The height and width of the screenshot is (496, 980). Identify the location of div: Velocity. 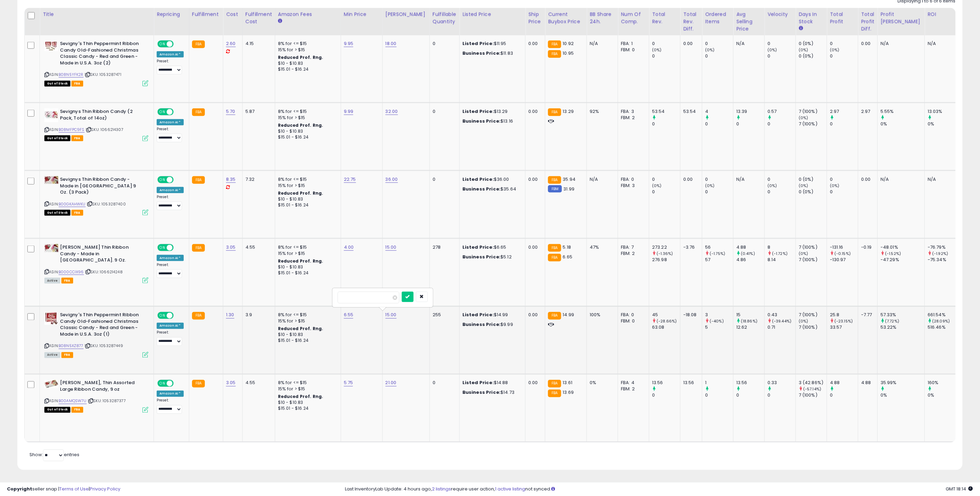
(780, 14).